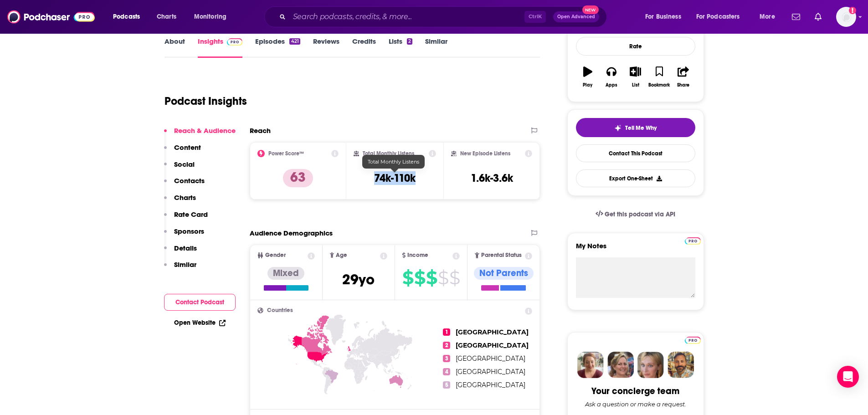 The image size is (868, 415). Describe the element at coordinates (210, 17) in the screenshot. I see `span: Monitoring` at that location.